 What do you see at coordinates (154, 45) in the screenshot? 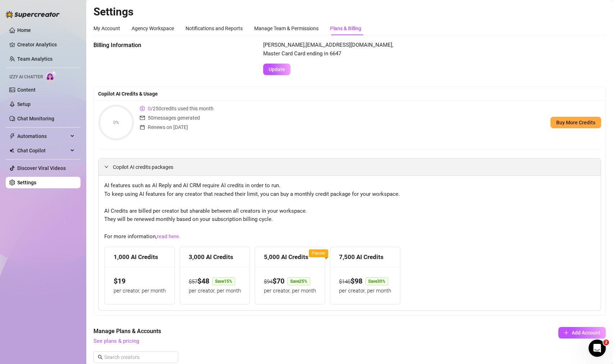
I see `span: Billing Information` at bounding box center [154, 45].